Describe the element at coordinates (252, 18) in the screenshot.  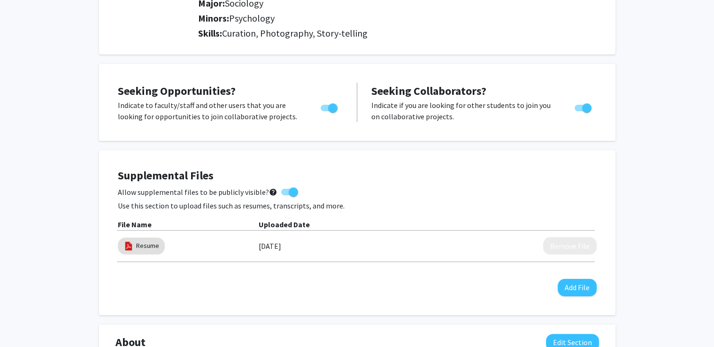
I see `span: Psychology` at that location.